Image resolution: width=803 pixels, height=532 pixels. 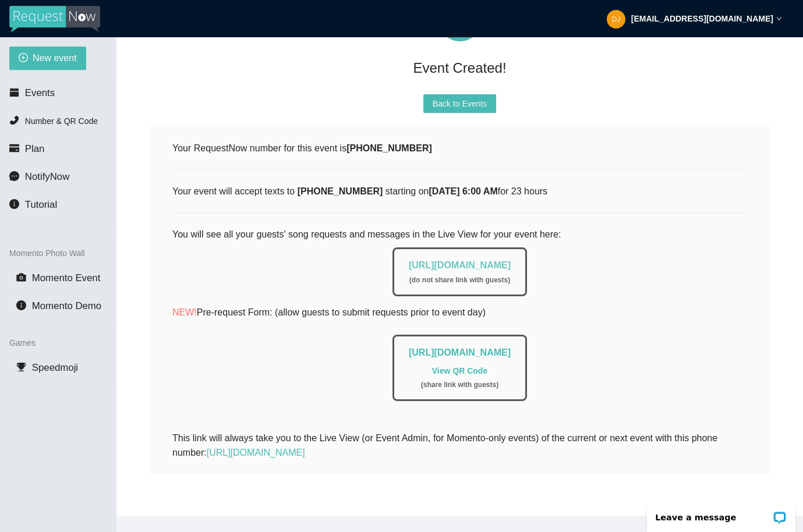 I want to click on span: Speedmoji, so click(x=55, y=367).